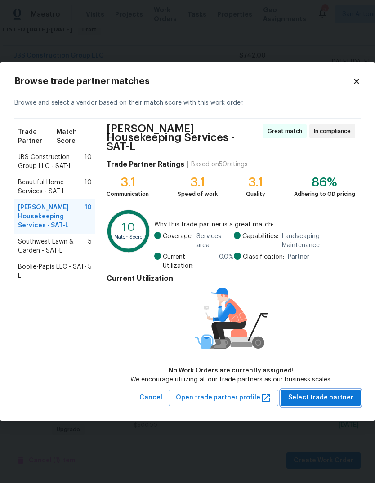  Describe the element at coordinates (320, 397) in the screenshot. I see `button: Select trade partner` at that location.